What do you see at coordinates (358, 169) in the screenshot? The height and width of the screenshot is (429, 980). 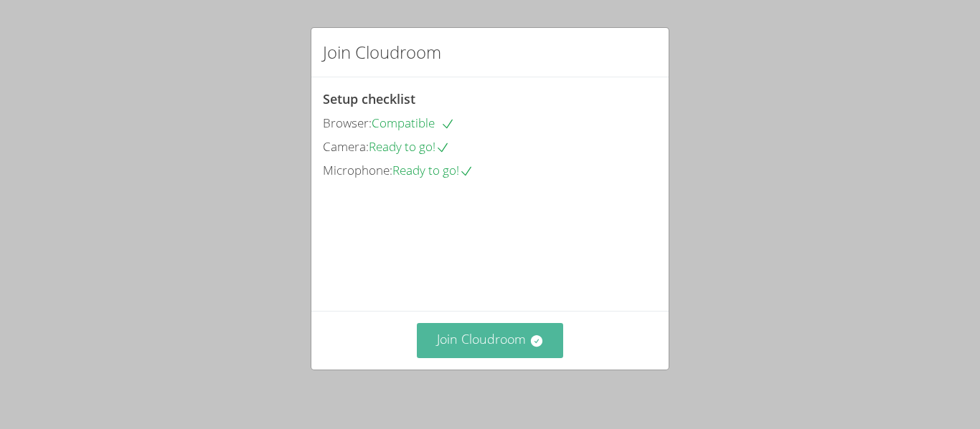 I see `span: Microphone:` at bounding box center [358, 169].